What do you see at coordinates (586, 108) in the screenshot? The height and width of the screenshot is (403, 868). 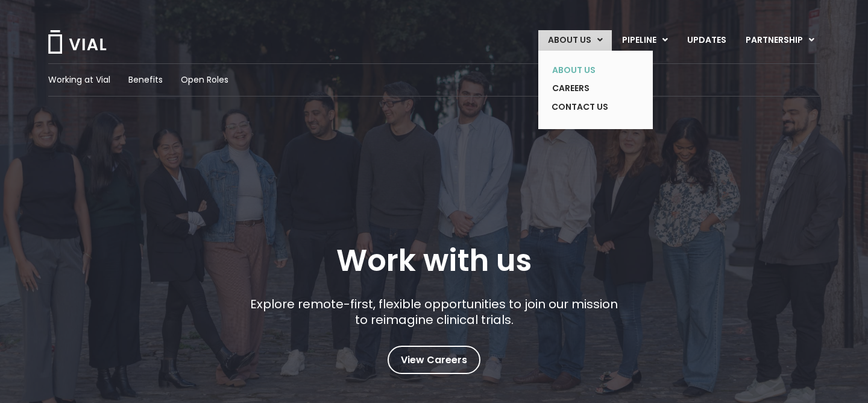 I see `a: CONTACT US` at bounding box center [586, 108].